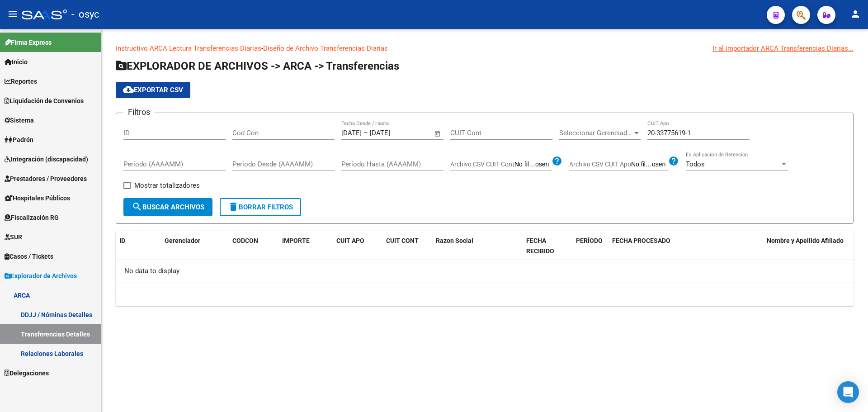  Describe the element at coordinates (167, 185) in the screenshot. I see `span: Mostrar totalizadores` at that location.